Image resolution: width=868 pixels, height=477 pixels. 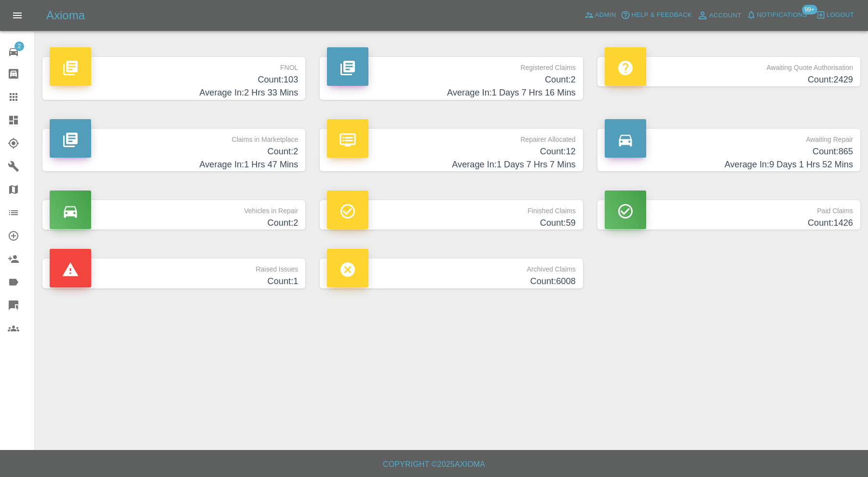 What do you see at coordinates (729, 80) in the screenshot?
I see `h4: Count: 2429` at bounding box center [729, 80].